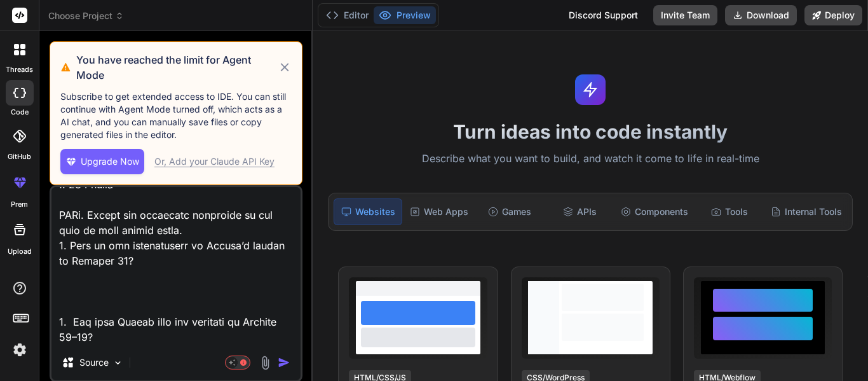 The height and width of the screenshot is (381, 868). What do you see at coordinates (265, 362) in the screenshot?
I see `img: attachment` at bounding box center [265, 362].